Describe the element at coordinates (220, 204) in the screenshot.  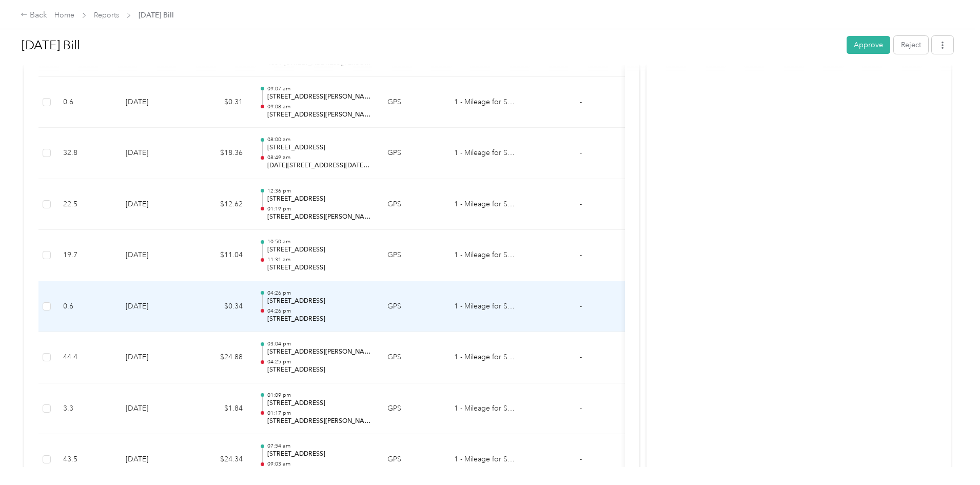
I see `td: $12.62` at that location.